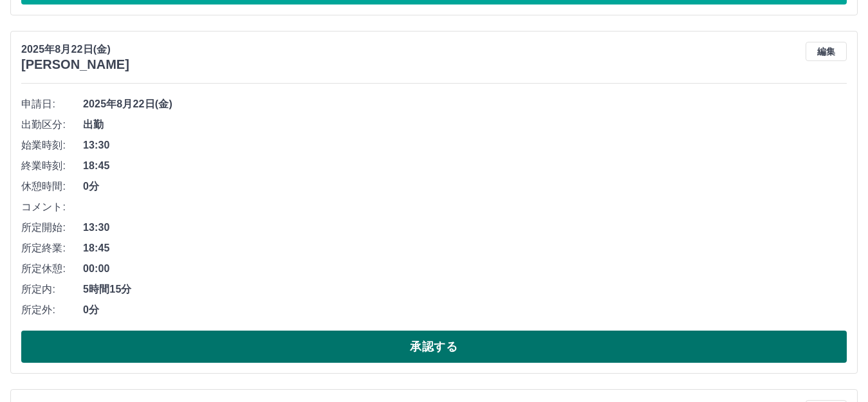 The width and height of the screenshot is (868, 402). What do you see at coordinates (52, 310) in the screenshot?
I see `span: 所定外:` at bounding box center [52, 310].